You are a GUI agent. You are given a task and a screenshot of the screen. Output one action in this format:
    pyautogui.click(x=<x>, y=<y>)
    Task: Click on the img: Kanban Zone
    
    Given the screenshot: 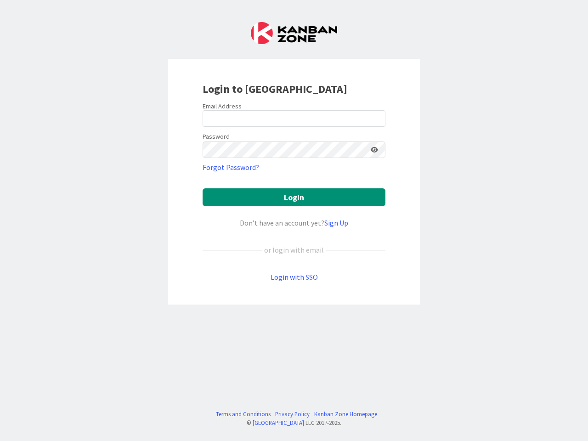 What is the action you would take?
    pyautogui.click(x=294, y=33)
    